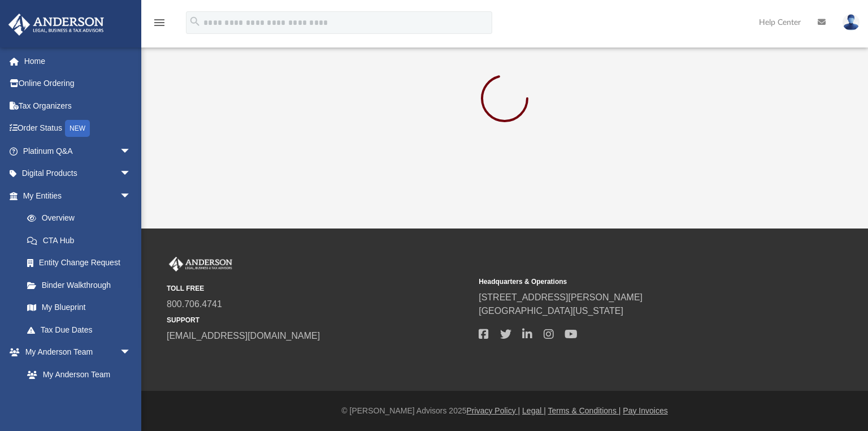 Image resolution: width=868 pixels, height=431 pixels. What do you see at coordinates (194, 304) in the screenshot?
I see `a: 800.706.4741` at bounding box center [194, 304].